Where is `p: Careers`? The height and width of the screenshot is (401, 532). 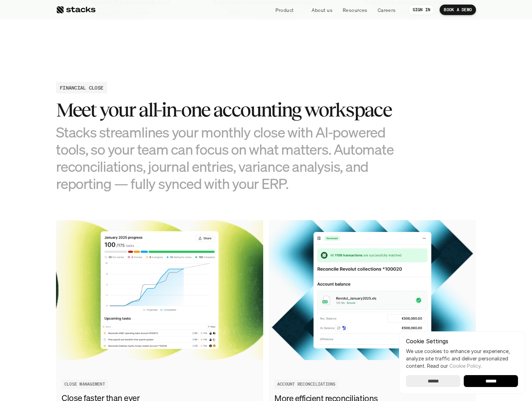 p: Careers is located at coordinates (387, 10).